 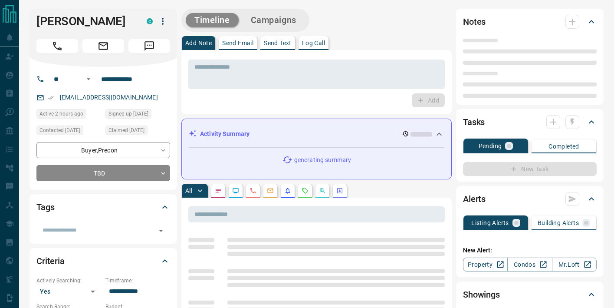 What do you see at coordinates (305, 190) in the screenshot?
I see `svg: Requests` at bounding box center [305, 190].